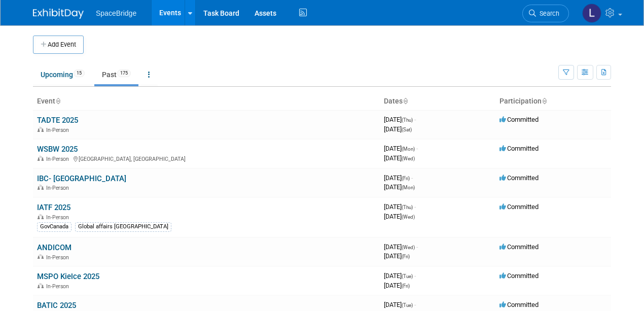 This screenshot has height=311, width=644. Describe the element at coordinates (206, 101) in the screenshot. I see `th: Event` at that location.